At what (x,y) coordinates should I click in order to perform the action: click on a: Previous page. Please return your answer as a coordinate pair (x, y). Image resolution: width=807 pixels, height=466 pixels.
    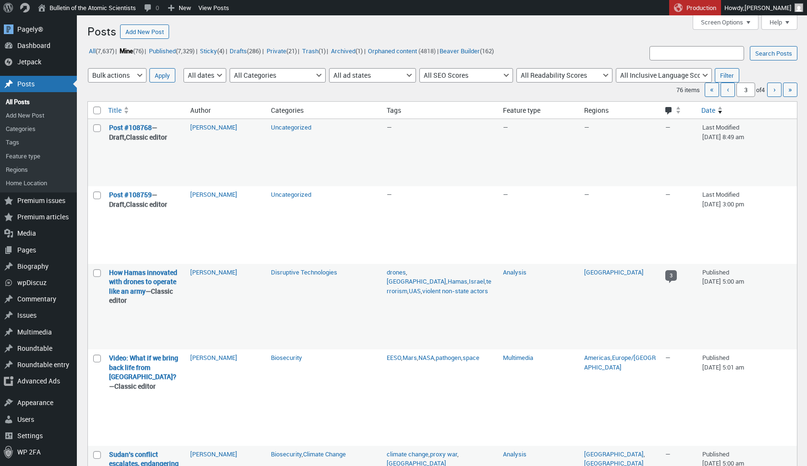
    Looking at the image, I should click on (728, 90).